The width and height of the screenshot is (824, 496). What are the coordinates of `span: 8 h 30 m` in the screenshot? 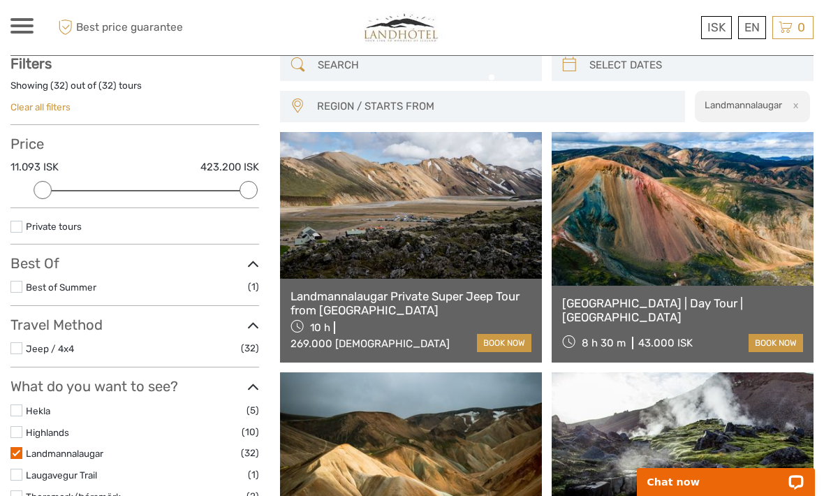 It's located at (603, 343).